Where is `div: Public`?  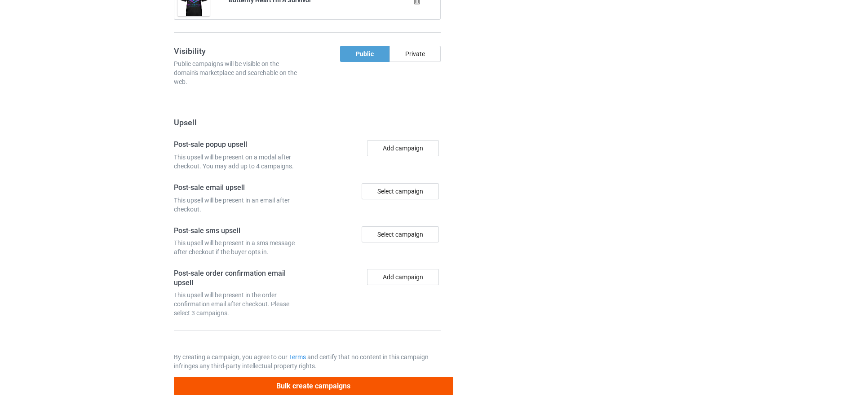
div: Public is located at coordinates (365, 54).